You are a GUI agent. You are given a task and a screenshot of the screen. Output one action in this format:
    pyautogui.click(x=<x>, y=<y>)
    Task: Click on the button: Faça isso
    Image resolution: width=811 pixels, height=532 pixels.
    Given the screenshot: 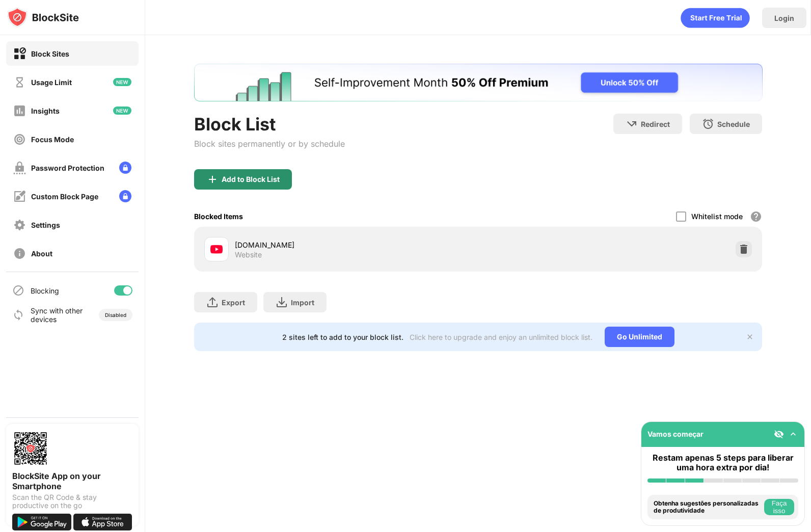 What is the action you would take?
    pyautogui.click(x=779, y=507)
    